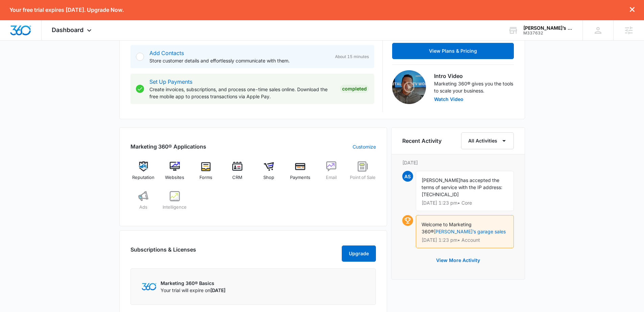 Image resolution: width=644 pixels, height=312 pixels. Describe the element at coordinates (408, 176) in the screenshot. I see `span: AS` at that location.